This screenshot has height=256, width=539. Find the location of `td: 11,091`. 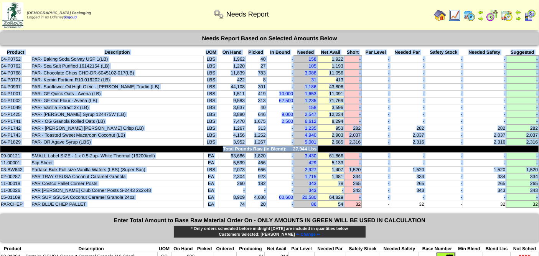

td: 11,091 is located at coordinates (331, 94).